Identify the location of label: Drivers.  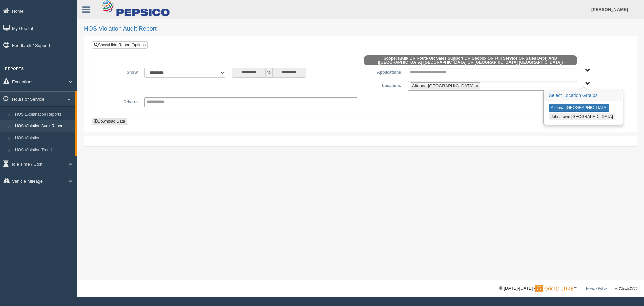
(119, 101).